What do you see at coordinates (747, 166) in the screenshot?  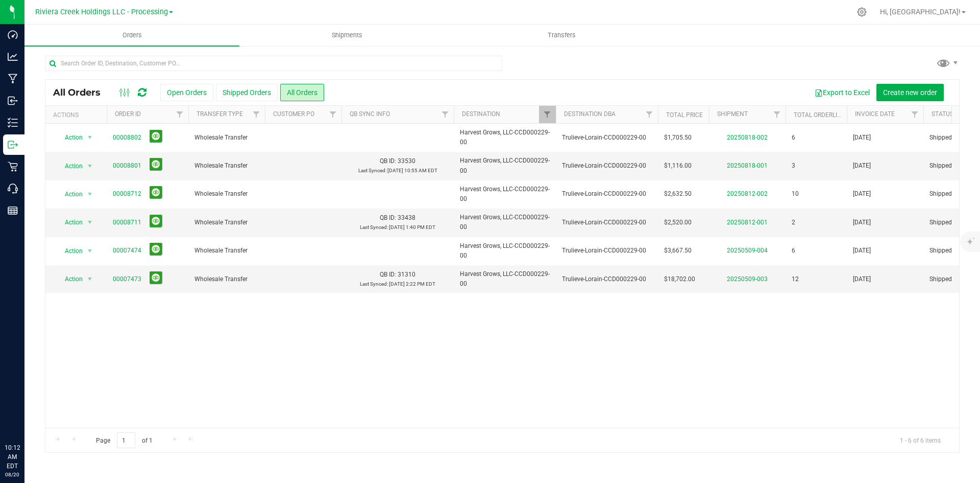 I see `a: 20250818-001` at bounding box center [747, 166].